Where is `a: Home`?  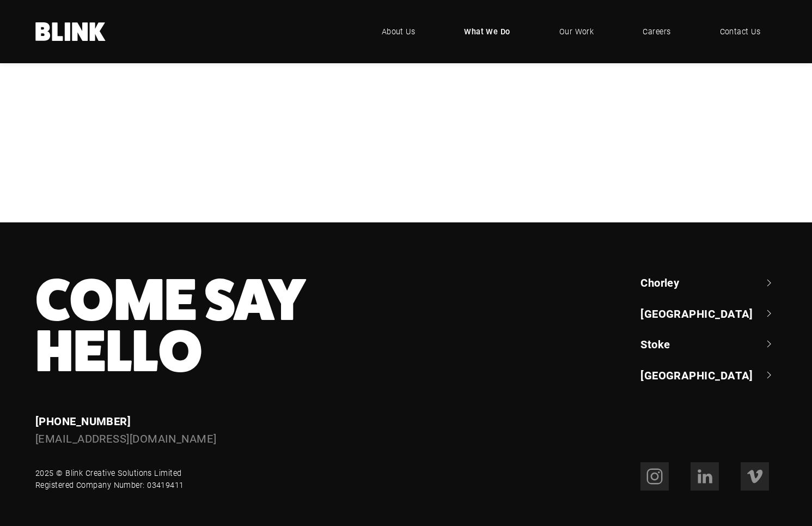
a: Home is located at coordinates (71, 32).